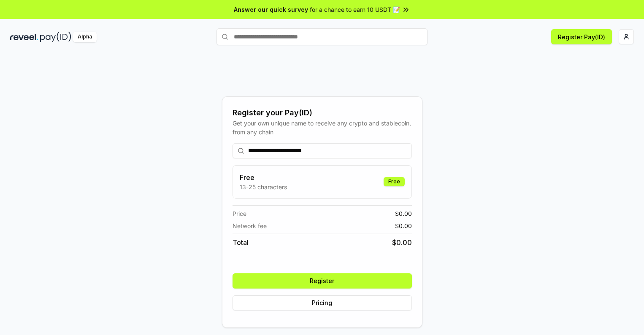  What do you see at coordinates (271, 9) in the screenshot?
I see `span: Answer our quick survey` at bounding box center [271, 9].